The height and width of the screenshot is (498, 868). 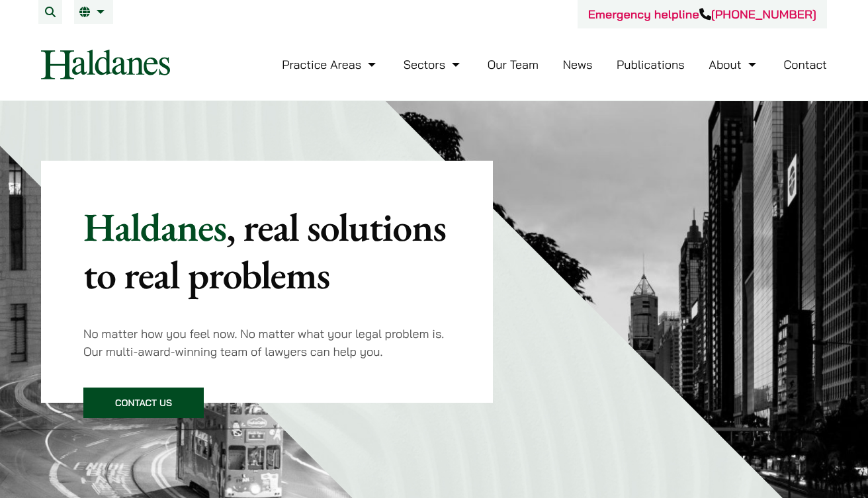 I want to click on a: Contact Us, so click(x=144, y=403).